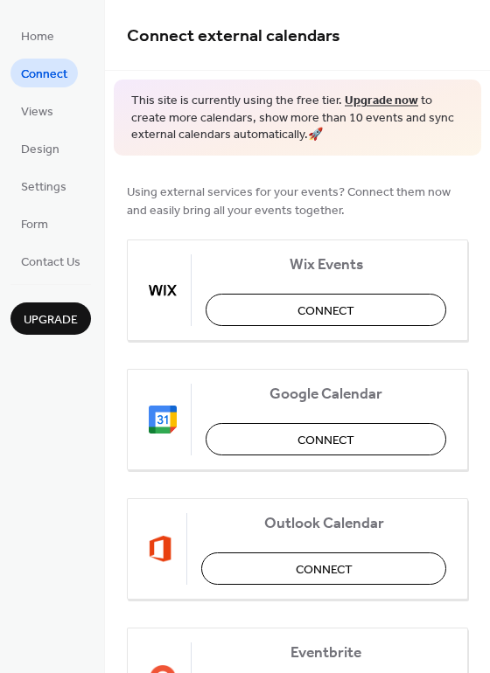 This screenshot has width=490, height=673. What do you see at coordinates (40, 148) in the screenshot?
I see `a: Design` at bounding box center [40, 148].